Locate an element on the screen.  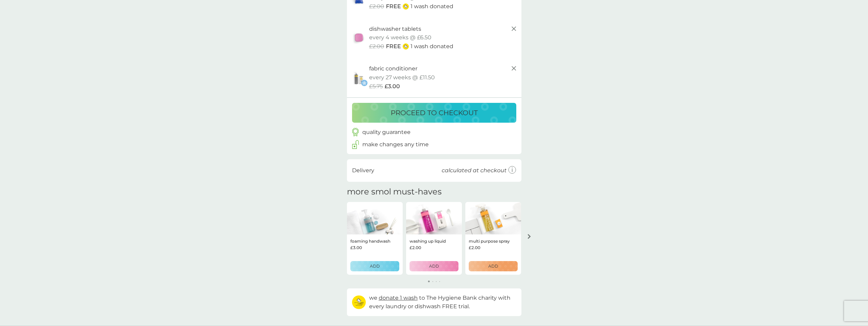
span: donate 1 wash is located at coordinates (398, 298).